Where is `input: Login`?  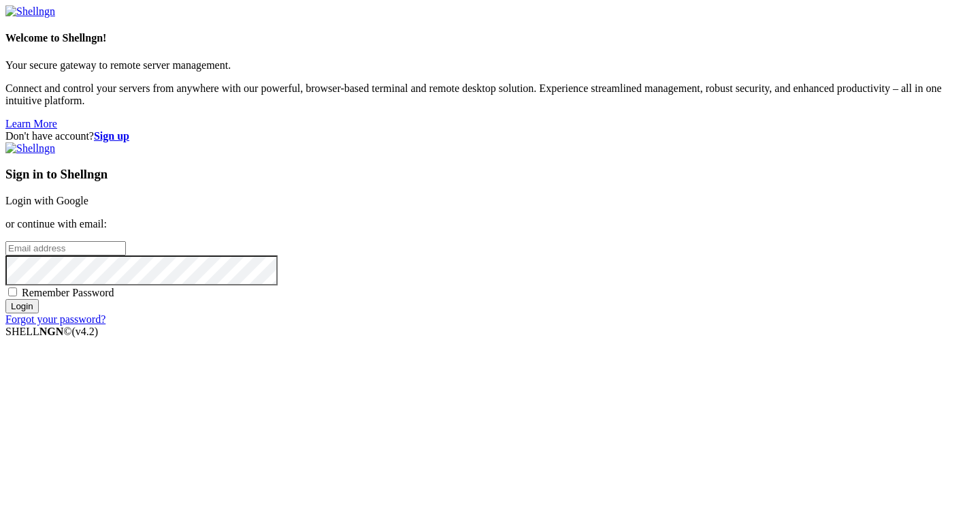
input: Login is located at coordinates (22, 306).